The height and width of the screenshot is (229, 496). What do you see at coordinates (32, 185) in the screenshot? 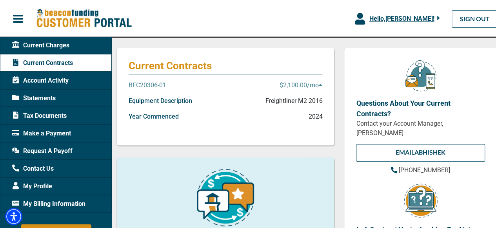
I see `span: My Profile` at bounding box center [32, 185].